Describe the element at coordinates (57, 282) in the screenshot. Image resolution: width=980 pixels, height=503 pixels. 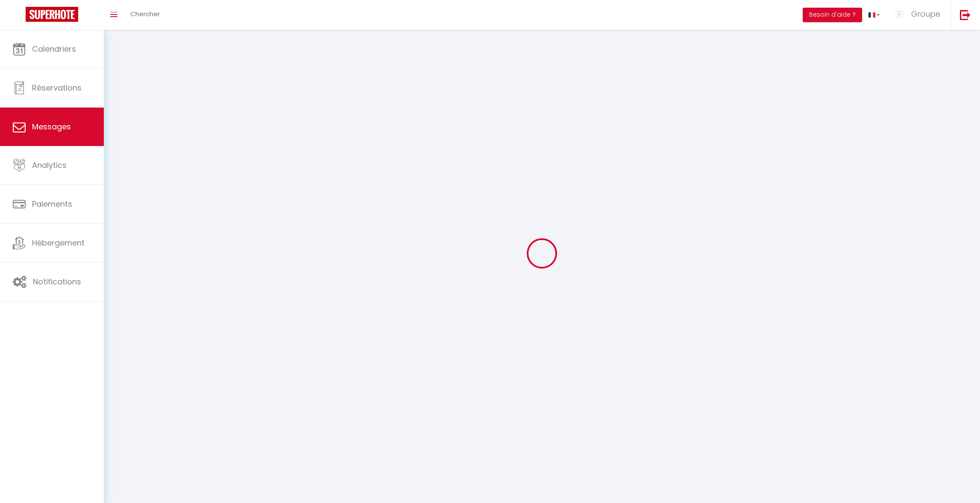
I see `span: Notifications` at that location.